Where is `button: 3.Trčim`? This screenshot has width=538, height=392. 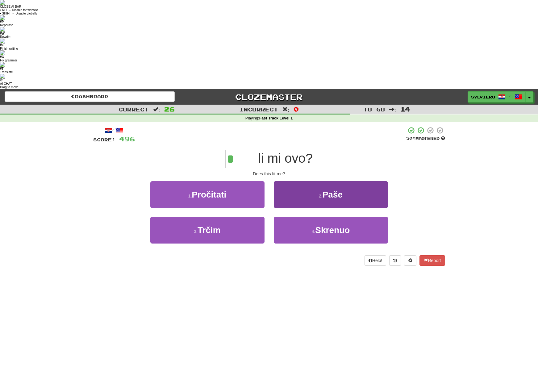
button: 3.Trčim is located at coordinates (207, 230).